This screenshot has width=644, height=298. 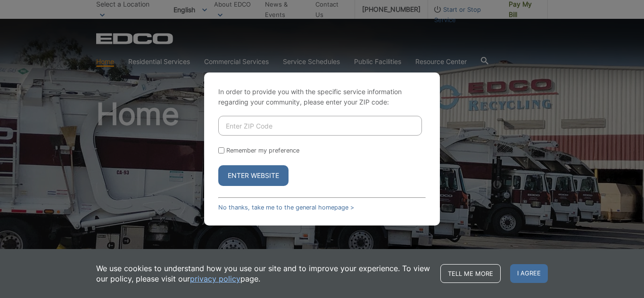 I want to click on input: Enter ZIP Code, so click(x=320, y=126).